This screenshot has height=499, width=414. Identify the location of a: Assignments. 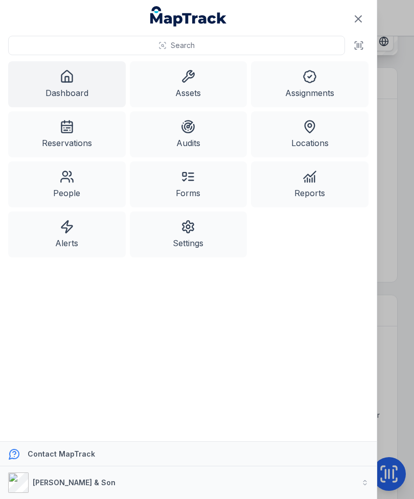
(310, 84).